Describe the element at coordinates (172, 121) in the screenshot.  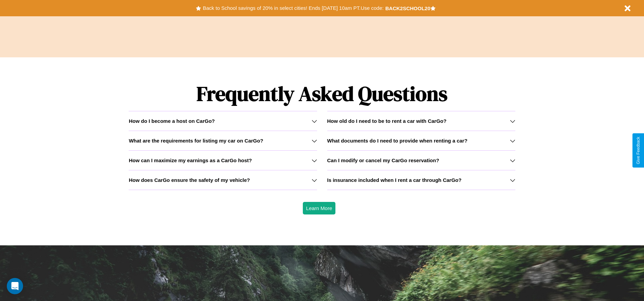
I see `h3: How do I become a host on CarGo?` at that location.